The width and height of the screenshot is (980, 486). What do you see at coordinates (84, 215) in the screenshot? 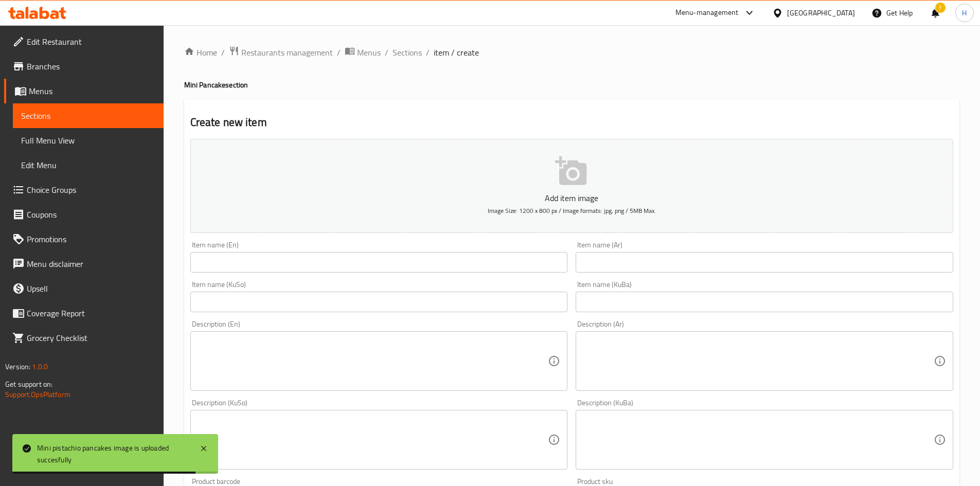
I see `a: Coupons` at bounding box center [84, 215].